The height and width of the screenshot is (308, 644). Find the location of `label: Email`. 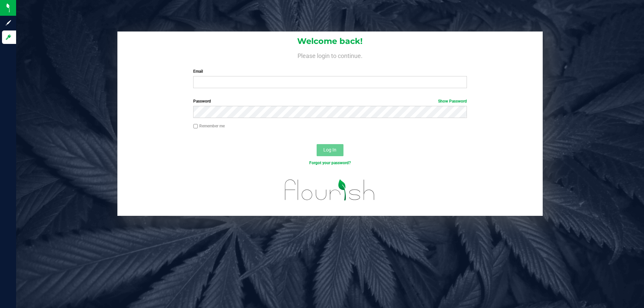

label: Email is located at coordinates (330, 71).